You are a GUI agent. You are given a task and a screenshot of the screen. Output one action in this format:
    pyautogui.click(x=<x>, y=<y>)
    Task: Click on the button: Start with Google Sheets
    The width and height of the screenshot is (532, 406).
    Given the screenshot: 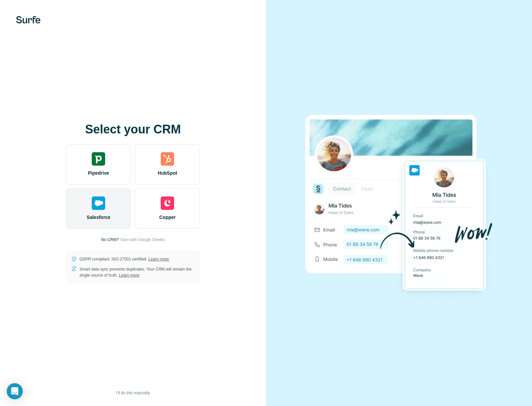 What is the action you would take?
    pyautogui.click(x=142, y=240)
    